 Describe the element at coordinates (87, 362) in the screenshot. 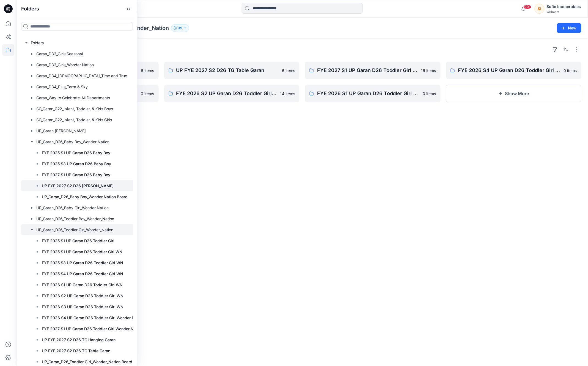

I see `p: UP_Garan_D26_Toddler Girl_Wonder_Nation Board` at that location.